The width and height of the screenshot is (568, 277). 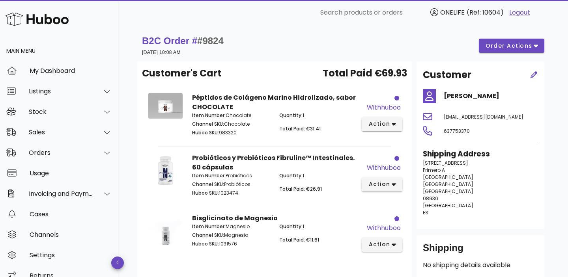 I want to click on h3: Shipping Address, so click(x=480, y=154).